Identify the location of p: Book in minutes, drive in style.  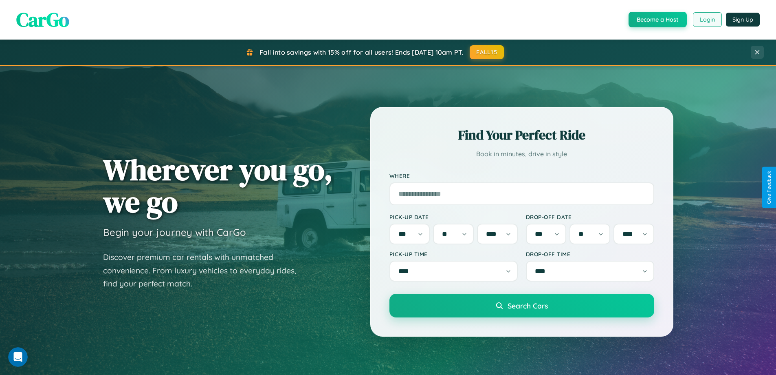
(522, 154).